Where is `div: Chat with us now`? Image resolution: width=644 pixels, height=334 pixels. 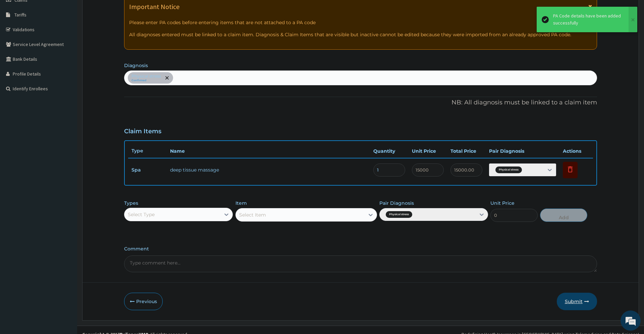
div: Chat with us now is located at coordinates (74, 42).